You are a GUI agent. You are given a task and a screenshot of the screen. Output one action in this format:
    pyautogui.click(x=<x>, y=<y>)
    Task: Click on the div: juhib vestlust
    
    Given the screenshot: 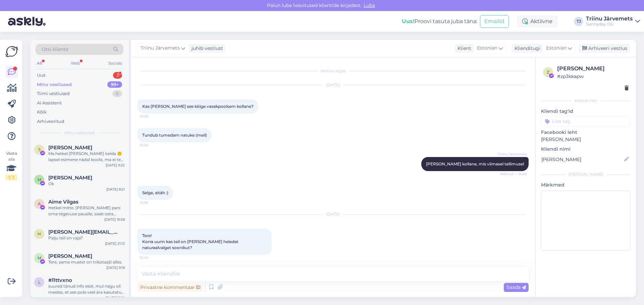 What is the action you would take?
    pyautogui.click(x=206, y=48)
    